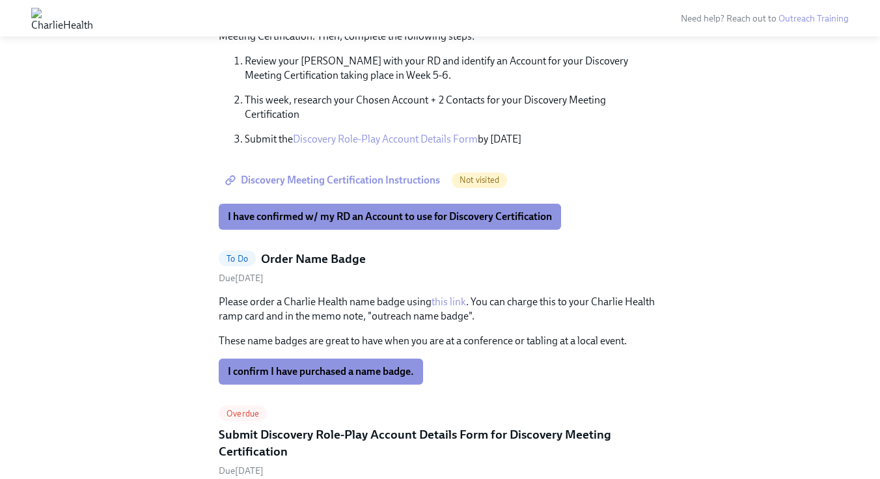 The height and width of the screenshot is (479, 880). What do you see at coordinates (449, 301) in the screenshot?
I see `a: this link` at bounding box center [449, 301].